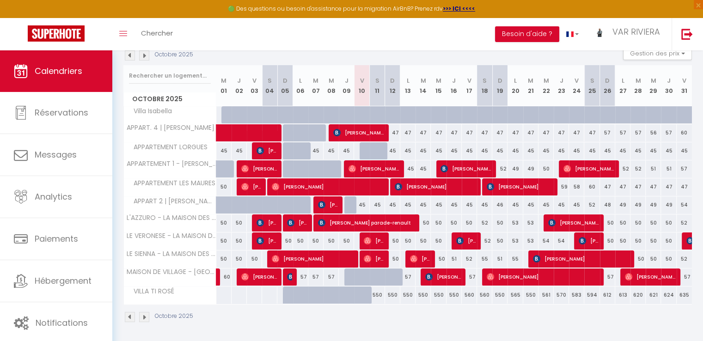 This screenshot has width=703, height=341. Describe the element at coordinates (592, 86) in the screenshot. I see `th: 25` at that location.